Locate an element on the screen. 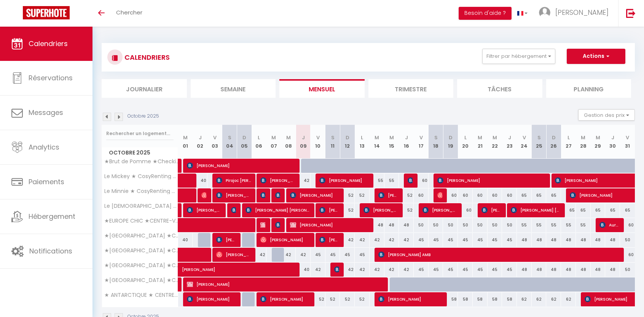 The width and height of the screenshot is (644, 317). abbr: D is located at coordinates (348, 137).